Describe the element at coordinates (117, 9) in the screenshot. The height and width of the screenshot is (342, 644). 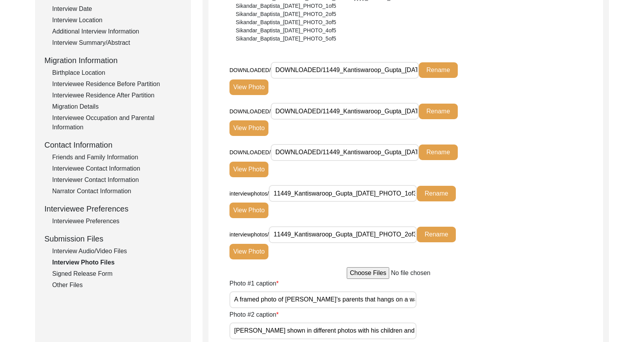
I see `div: Interview Date` at that location.